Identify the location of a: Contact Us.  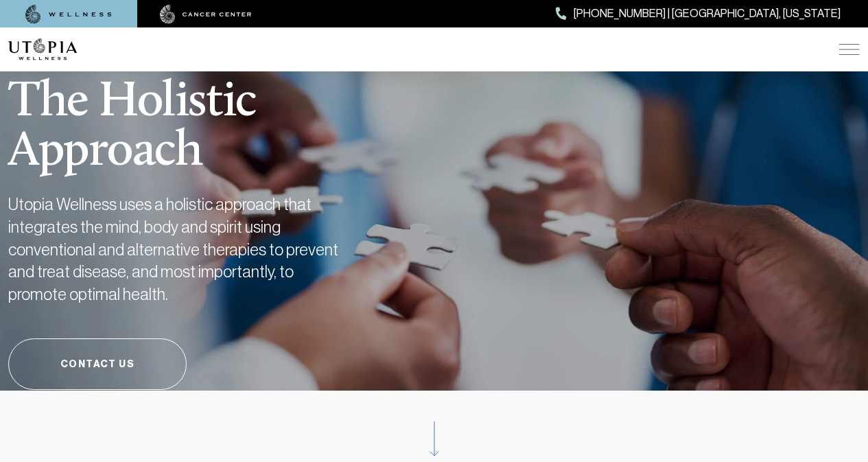
(98, 364).